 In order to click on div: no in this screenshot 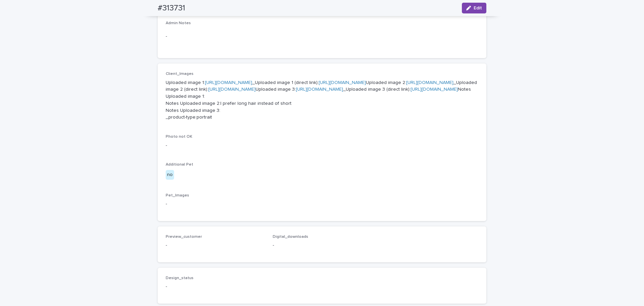, I will do `click(170, 175)`.